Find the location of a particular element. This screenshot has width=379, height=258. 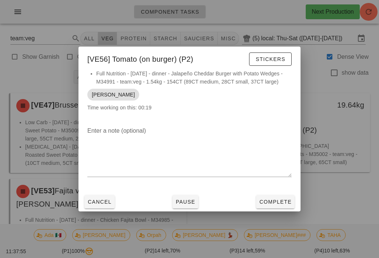

span: Complete is located at coordinates (275, 202).